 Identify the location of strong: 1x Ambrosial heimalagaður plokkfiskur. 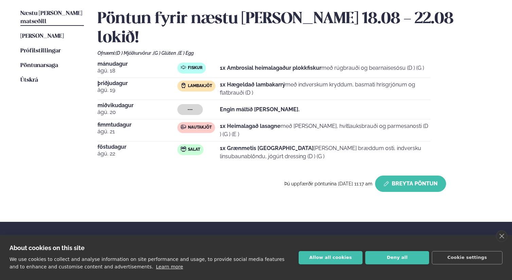
(270, 68).